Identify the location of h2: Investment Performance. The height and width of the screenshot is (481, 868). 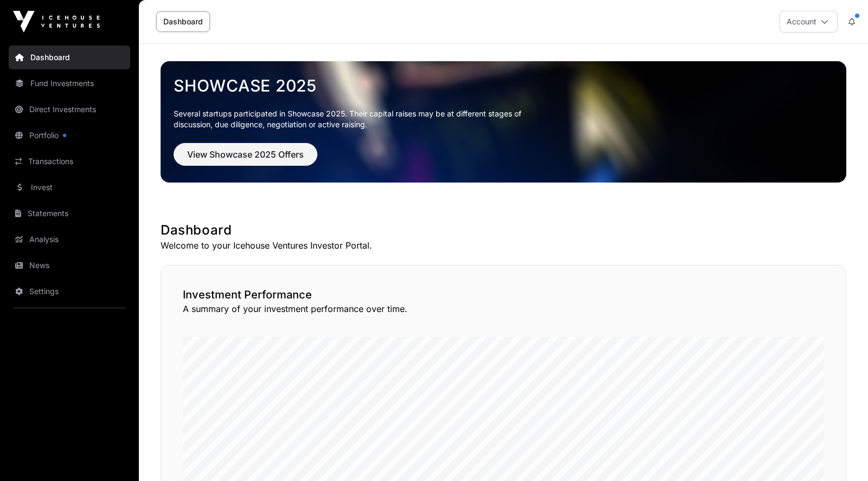
(503, 295).